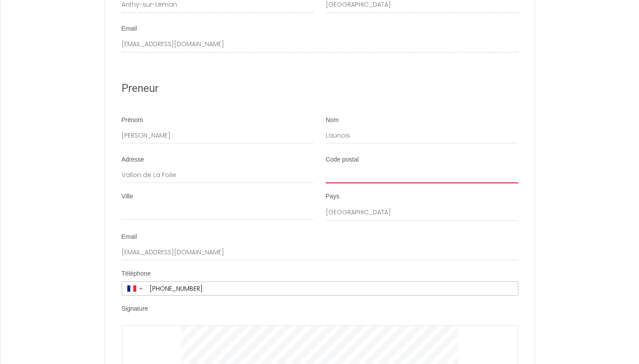 The height and width of the screenshot is (364, 639). Describe the element at coordinates (132, 120) in the screenshot. I see `label: Prénom` at that location.